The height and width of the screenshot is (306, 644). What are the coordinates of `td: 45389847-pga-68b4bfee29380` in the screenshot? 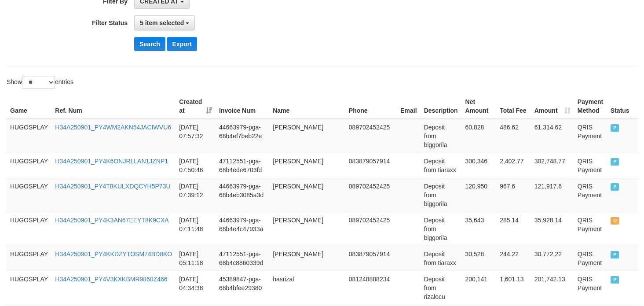 It's located at (243, 288).